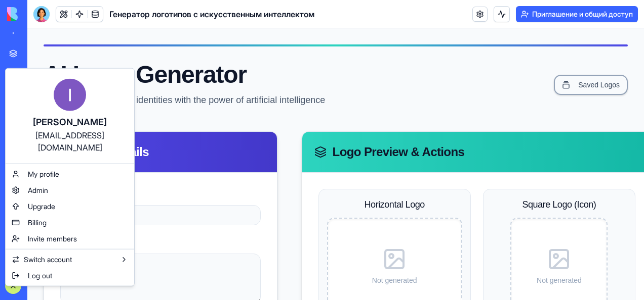 This screenshot has height=300, width=644. What do you see at coordinates (70, 206) in the screenshot?
I see `a: Upgrade` at bounding box center [70, 206].